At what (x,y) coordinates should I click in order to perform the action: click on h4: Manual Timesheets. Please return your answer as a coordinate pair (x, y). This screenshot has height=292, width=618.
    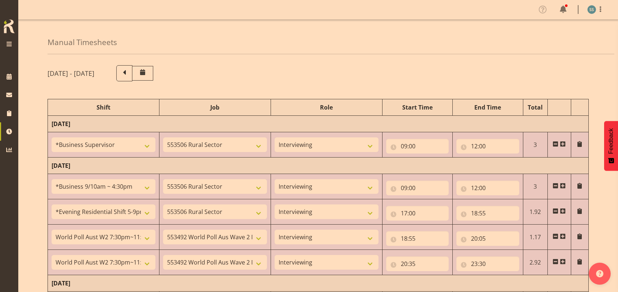
    Looking at the image, I should click on (82, 42).